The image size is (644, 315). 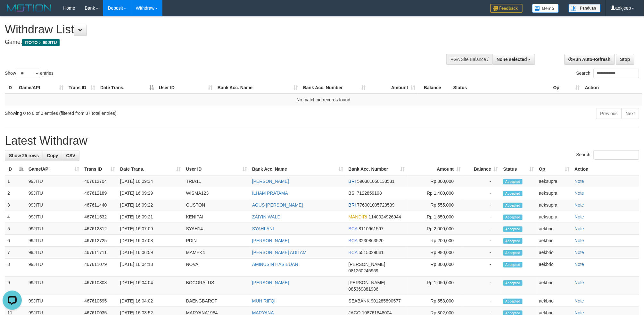 I want to click on span: ITOTO > 99JITU, so click(x=41, y=43).